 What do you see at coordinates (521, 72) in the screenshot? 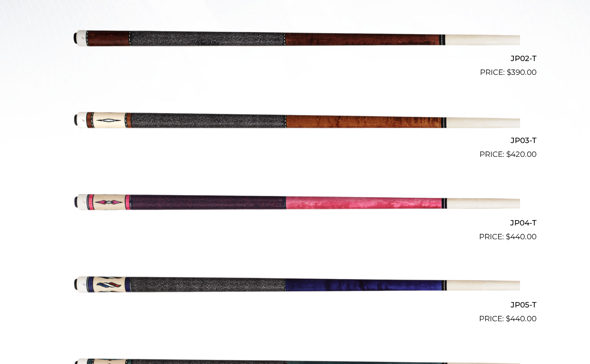
I see `bdi: 390.00` at bounding box center [521, 72].